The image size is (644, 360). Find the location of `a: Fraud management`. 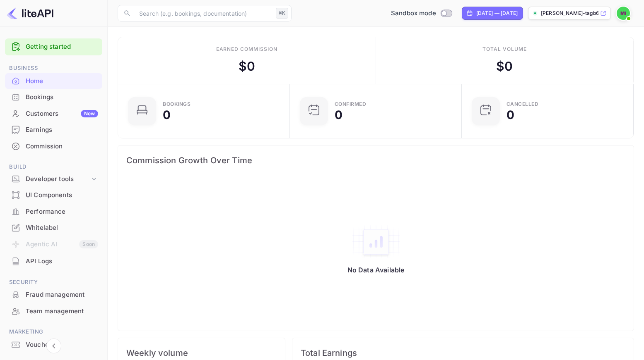

a: Fraud management is located at coordinates (53, 294).